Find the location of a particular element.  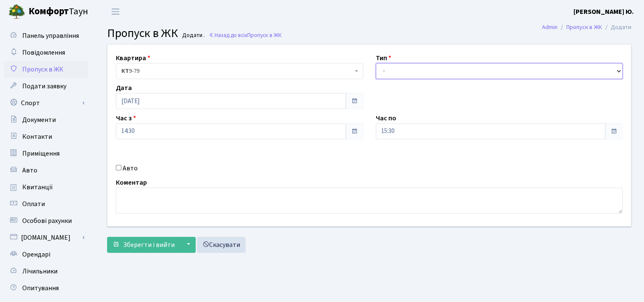

label: Тип is located at coordinates (383, 58).